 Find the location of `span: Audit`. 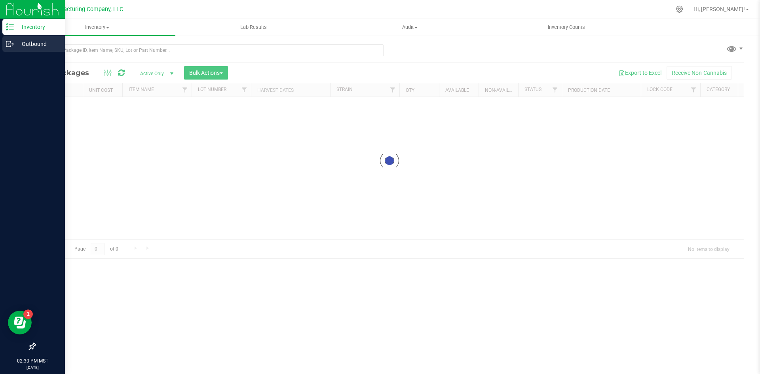

span: Audit is located at coordinates (410, 27).